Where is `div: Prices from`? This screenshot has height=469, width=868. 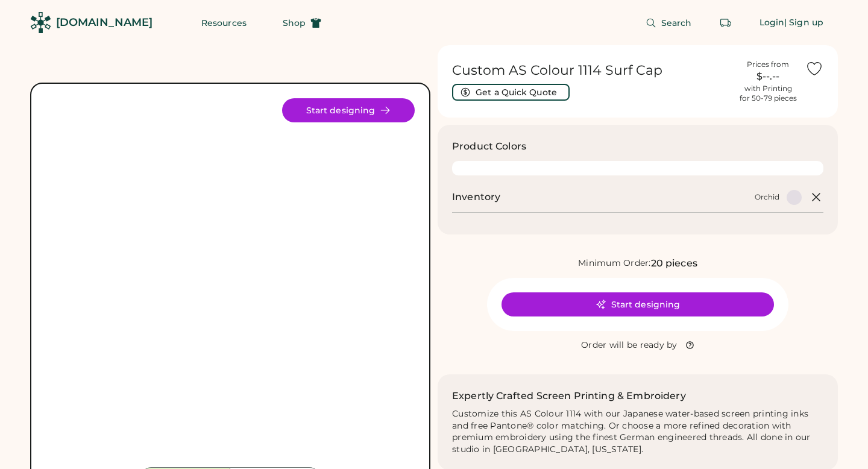
div: Prices from is located at coordinates (767, 65).